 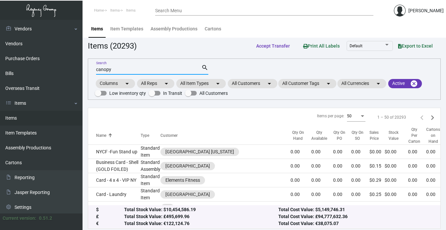 What do you see at coordinates (150, 207) in the screenshot?
I see `td: Inventory` at bounding box center [150, 207].